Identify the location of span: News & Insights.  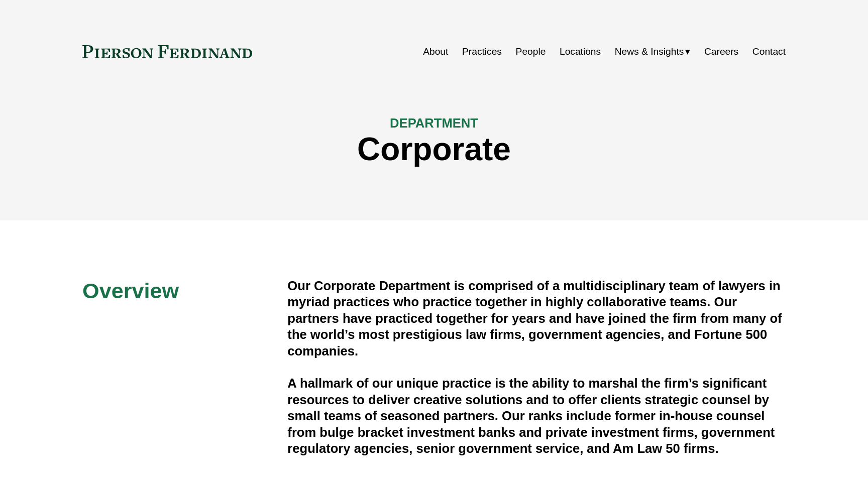
(650, 52).